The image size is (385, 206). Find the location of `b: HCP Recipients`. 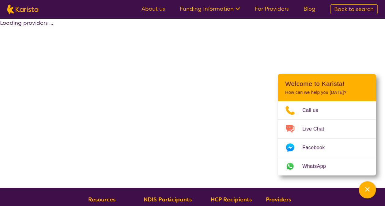

b: HCP Recipients is located at coordinates (231, 200).